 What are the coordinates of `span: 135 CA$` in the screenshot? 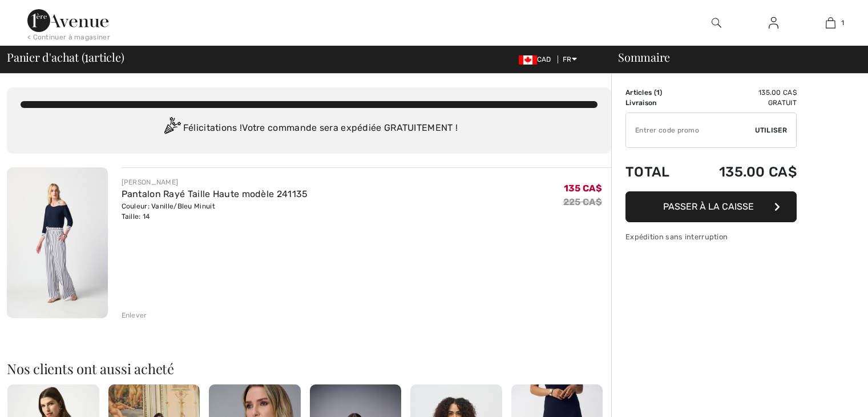 It's located at (583, 188).